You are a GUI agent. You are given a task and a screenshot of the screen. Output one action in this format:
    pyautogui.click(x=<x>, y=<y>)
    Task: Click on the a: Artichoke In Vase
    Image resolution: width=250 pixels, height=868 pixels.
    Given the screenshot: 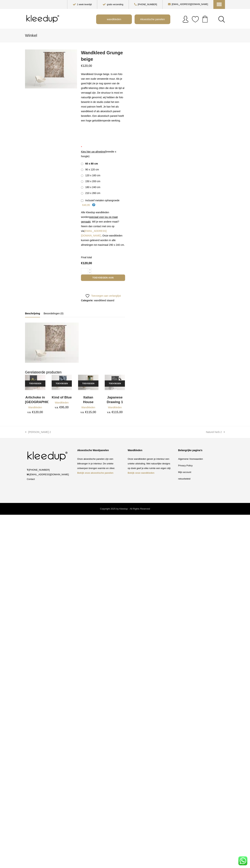 What is the action you would take?
    pyautogui.click(x=35, y=383)
    